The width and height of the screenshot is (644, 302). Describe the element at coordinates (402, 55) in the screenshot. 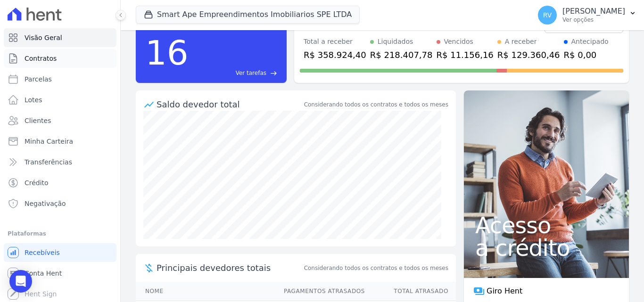

I see `div: R$ 218.407,78` at that location.